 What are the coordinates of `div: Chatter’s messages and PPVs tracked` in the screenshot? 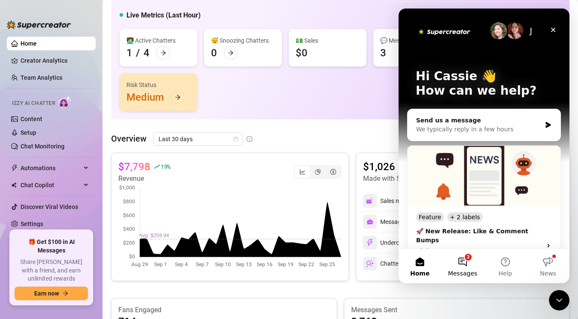 It's located at (422, 264).